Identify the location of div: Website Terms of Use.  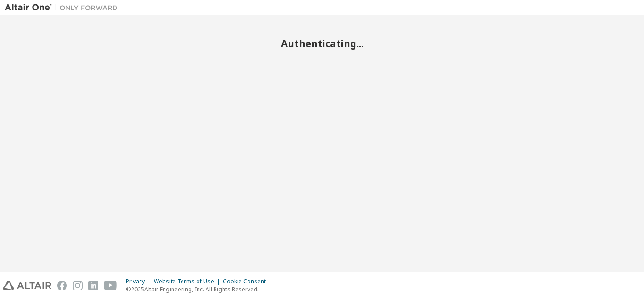
(188, 282).